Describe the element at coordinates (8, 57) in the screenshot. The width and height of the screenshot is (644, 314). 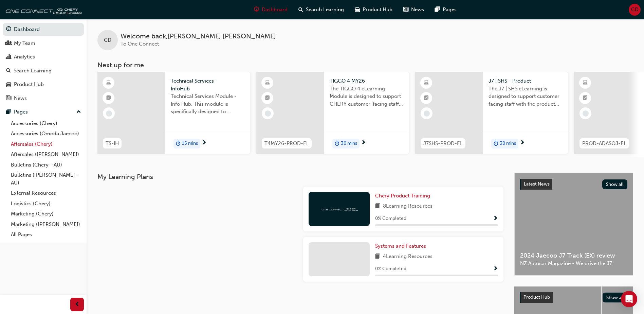
I see `span: chart-icon` at that location.